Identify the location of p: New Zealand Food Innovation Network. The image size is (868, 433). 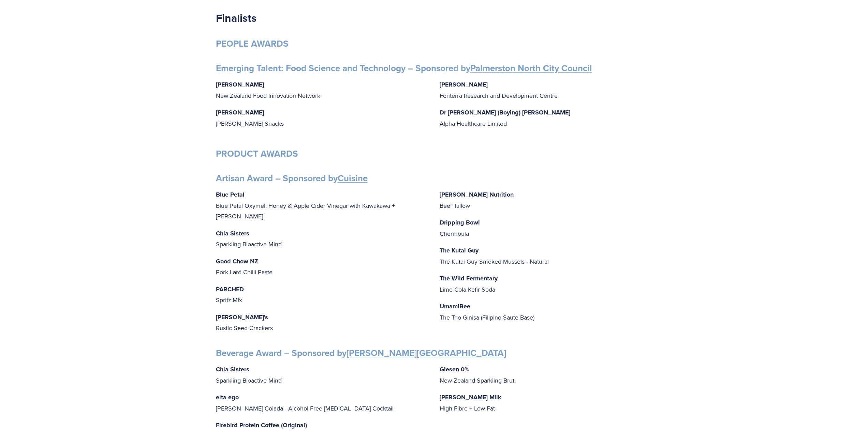
(322, 90).